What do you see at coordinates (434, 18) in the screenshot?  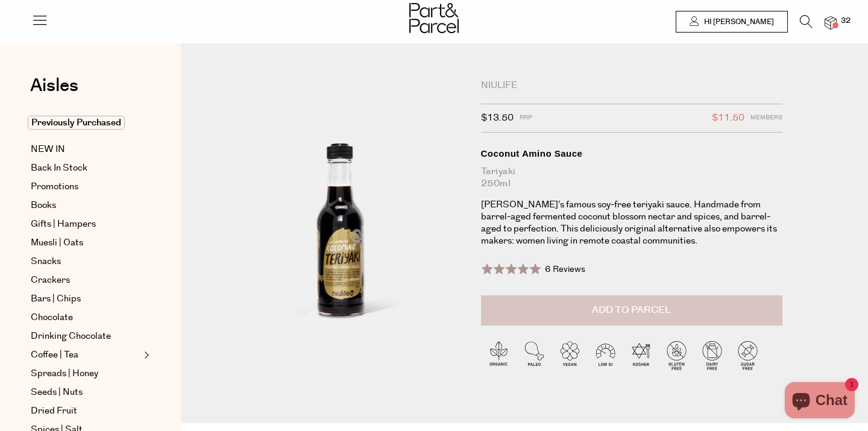 I see `img: Part&Parcel` at bounding box center [434, 18].